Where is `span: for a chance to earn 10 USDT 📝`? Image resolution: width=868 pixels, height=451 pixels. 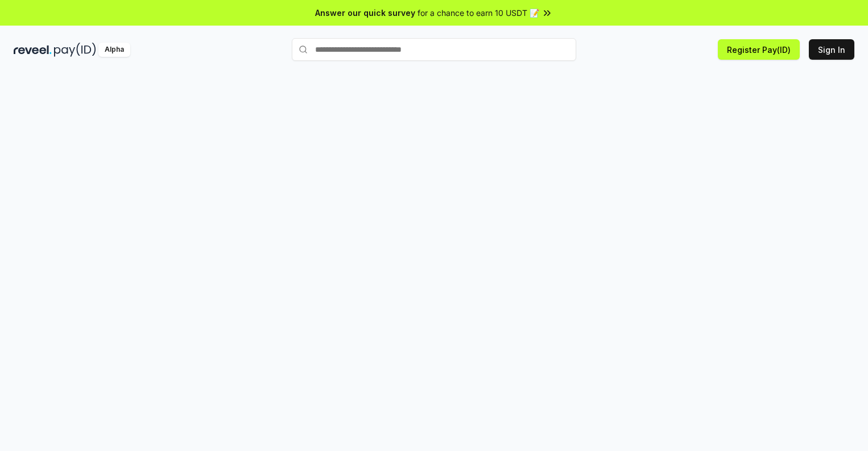
span: for a chance to earn 10 USDT 📝 is located at coordinates (478, 12).